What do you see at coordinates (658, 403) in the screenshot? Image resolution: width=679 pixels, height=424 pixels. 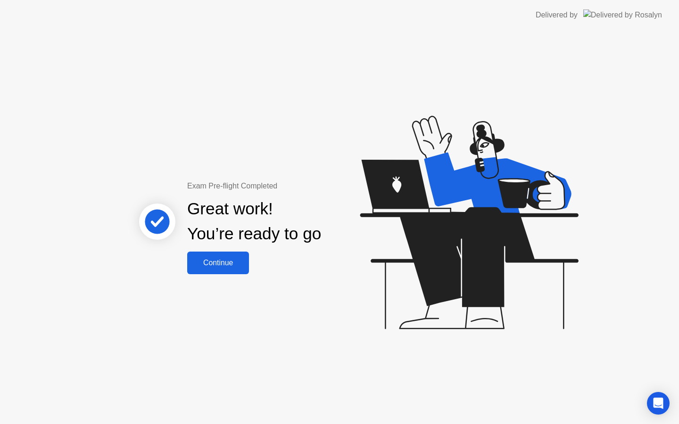 I see `div: Open Intercom Messenger` at bounding box center [658, 403].